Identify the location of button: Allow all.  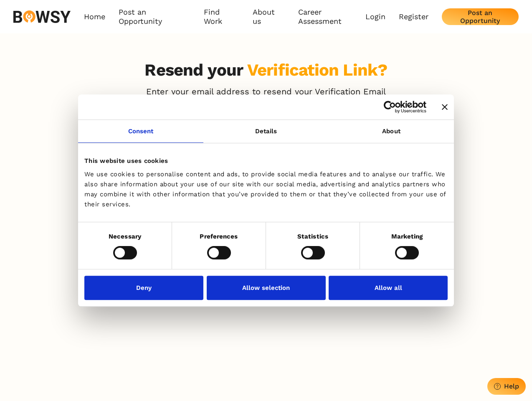
(388, 288).